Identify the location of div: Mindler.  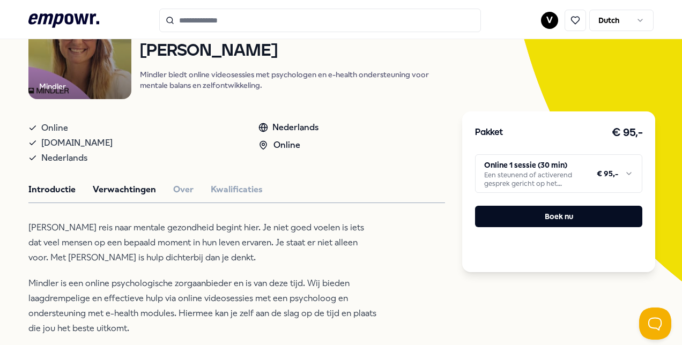
(53, 86).